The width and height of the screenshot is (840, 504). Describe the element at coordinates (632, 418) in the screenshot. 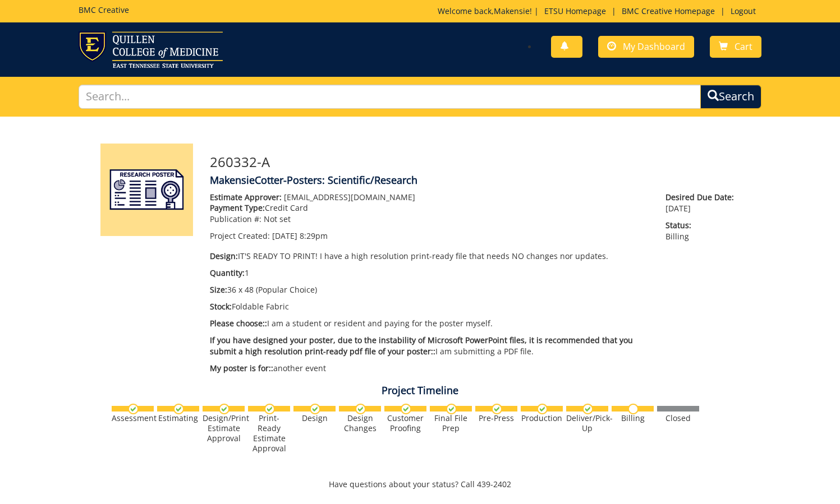

I see `div: Billing` at that location.